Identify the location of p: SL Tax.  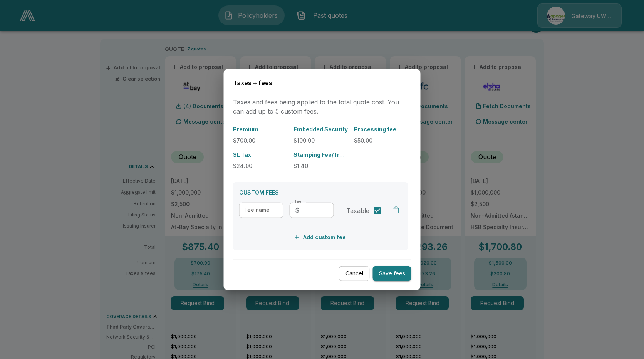
(260, 154).